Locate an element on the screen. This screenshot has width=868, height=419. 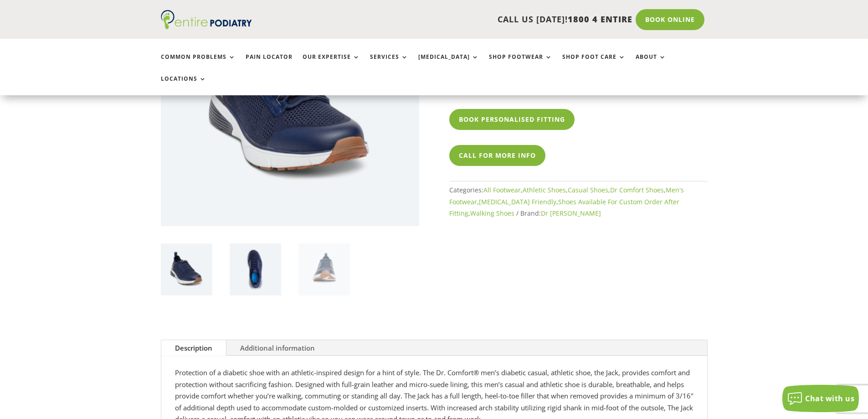
span: Brand: is located at coordinates (560, 213).